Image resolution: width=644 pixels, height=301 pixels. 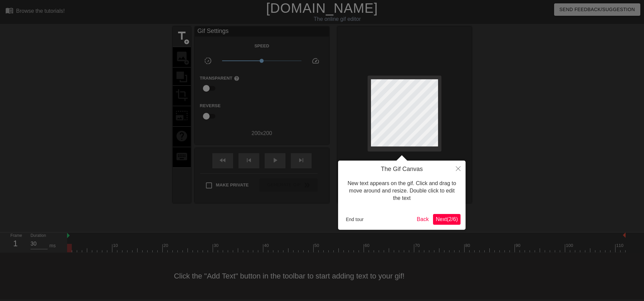 What do you see at coordinates (458, 168) in the screenshot?
I see `button: Close` at bounding box center [458, 168].